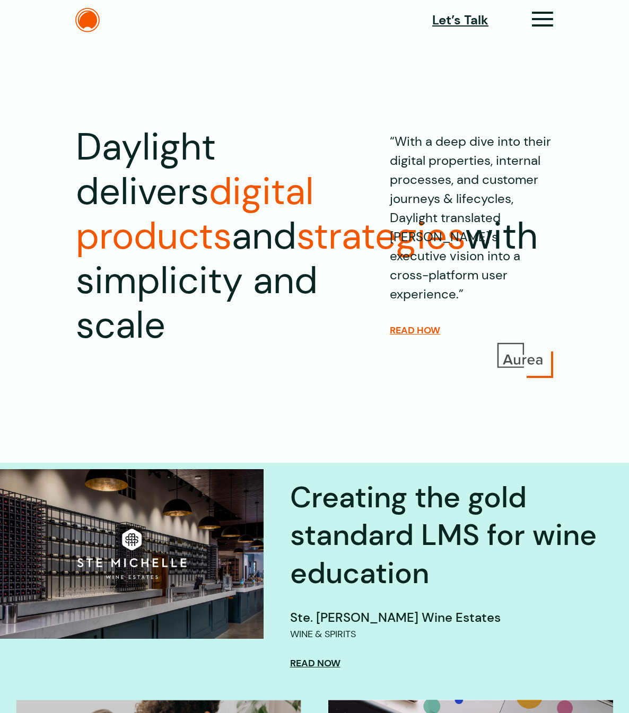  Describe the element at coordinates (415, 330) in the screenshot. I see `a: READ HOW` at that location.